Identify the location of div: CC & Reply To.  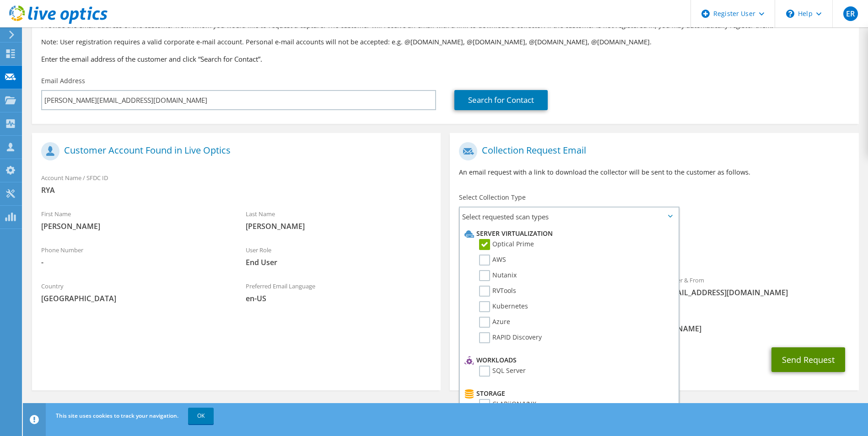
(654, 323).